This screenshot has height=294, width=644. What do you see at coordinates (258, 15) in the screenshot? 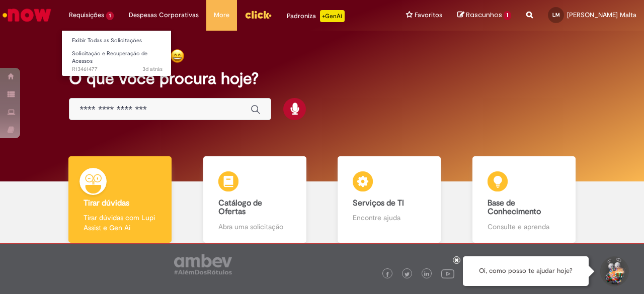
I see `img: click_logo_yellow_360x200.png` at bounding box center [258, 15].